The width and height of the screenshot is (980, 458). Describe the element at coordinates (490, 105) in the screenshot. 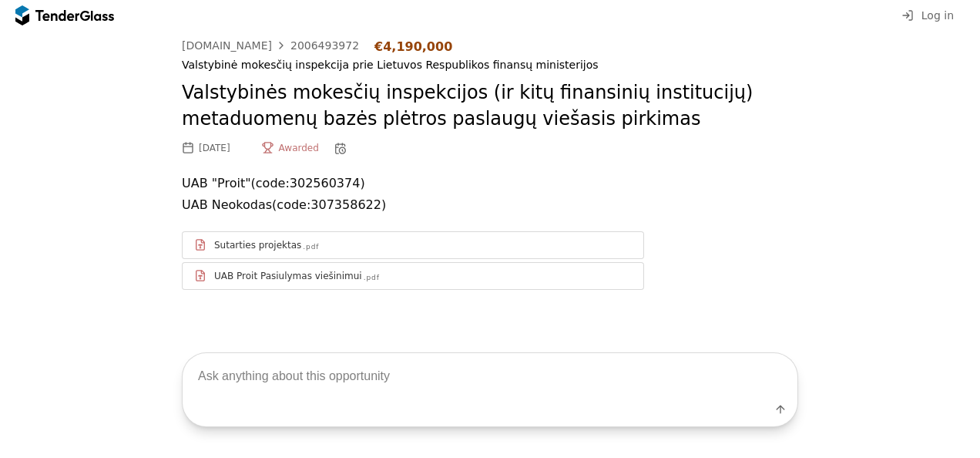

I see `h2: Valstybinės mokesčių inspekcijos (ir kitų finansinių institucijų) metaduomenų bazės plėtros pasla...` at that location.